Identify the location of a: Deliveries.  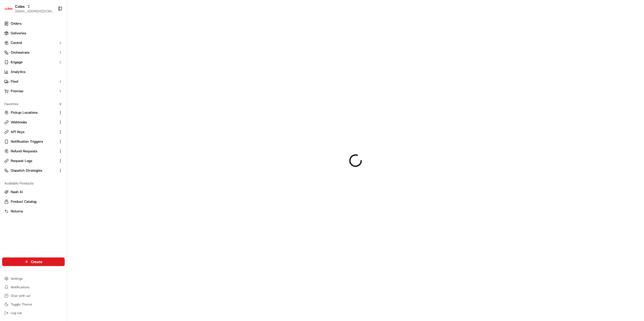
(33, 33).